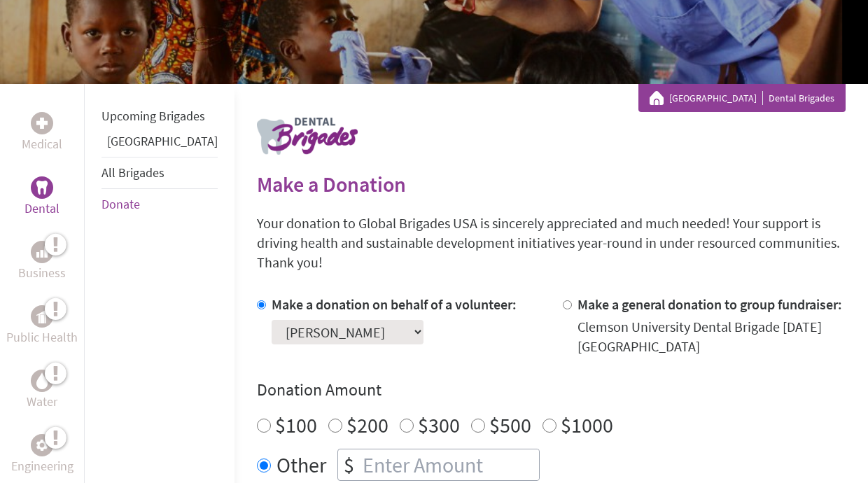 This screenshot has height=483, width=868. Describe the element at coordinates (154, 115) in the screenshot. I see `a: Upcoming Brigades` at that location.